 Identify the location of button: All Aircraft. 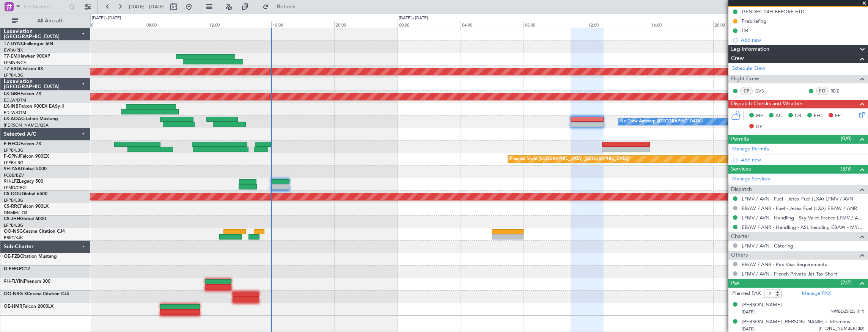
(45, 21).